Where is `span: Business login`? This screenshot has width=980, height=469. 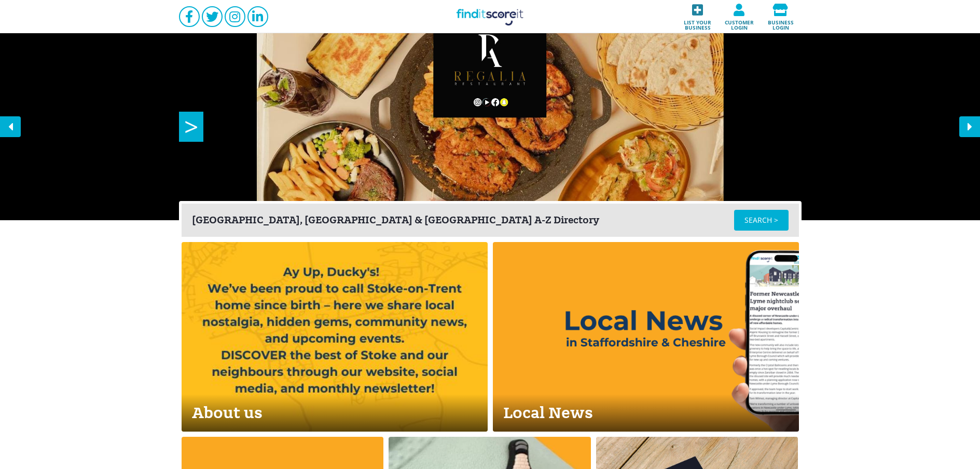 span: Business login is located at coordinates (780, 23).